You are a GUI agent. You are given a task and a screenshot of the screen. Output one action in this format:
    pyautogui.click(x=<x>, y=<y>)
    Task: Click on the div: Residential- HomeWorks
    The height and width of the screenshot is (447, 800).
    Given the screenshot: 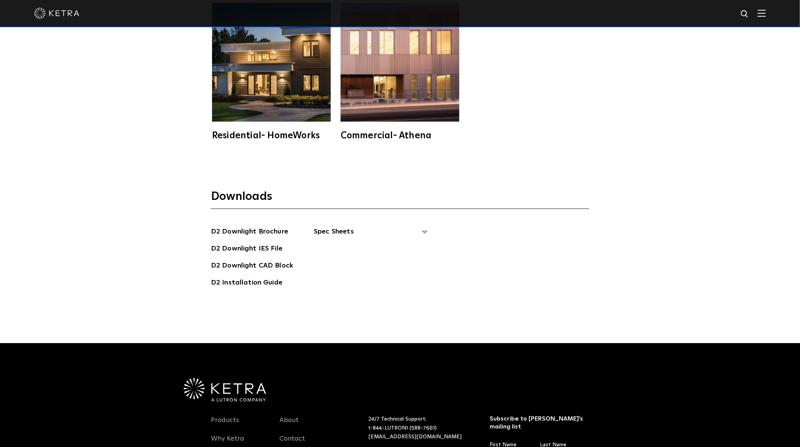 What is the action you would take?
    pyautogui.click(x=272, y=136)
    